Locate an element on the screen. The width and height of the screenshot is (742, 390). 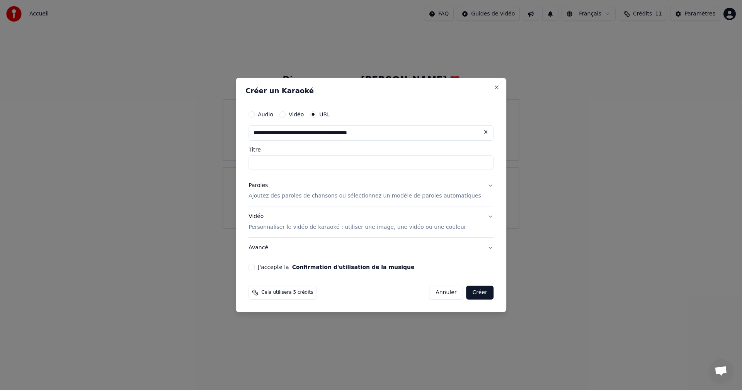
p: Personnaliser le vidéo de karaoké : utiliser une image, une vidéo ou une couleur is located at coordinates (357, 227).